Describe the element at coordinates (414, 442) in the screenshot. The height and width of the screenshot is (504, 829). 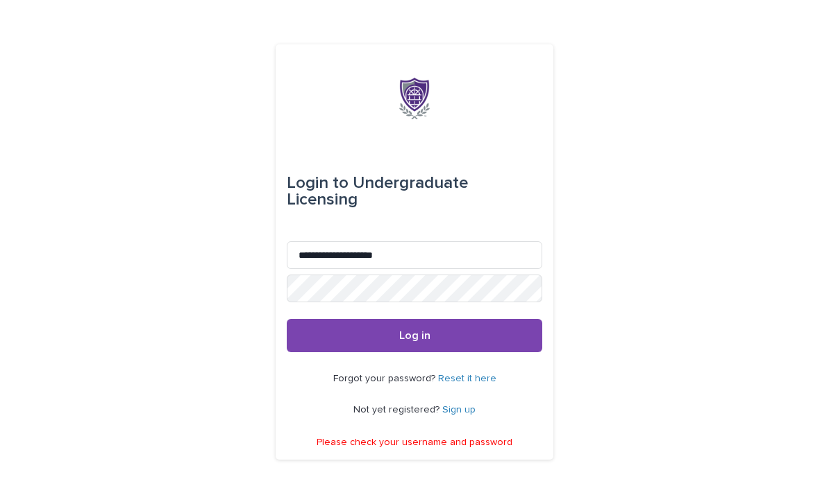
I see `p: Please check your username and password` at that location.